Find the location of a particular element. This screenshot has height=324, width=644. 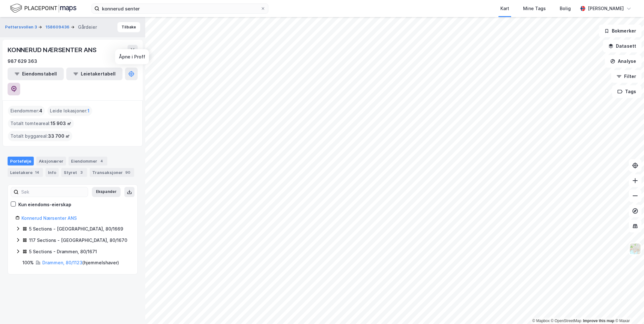

button: Pettersvollen 3 is located at coordinates (21, 27).